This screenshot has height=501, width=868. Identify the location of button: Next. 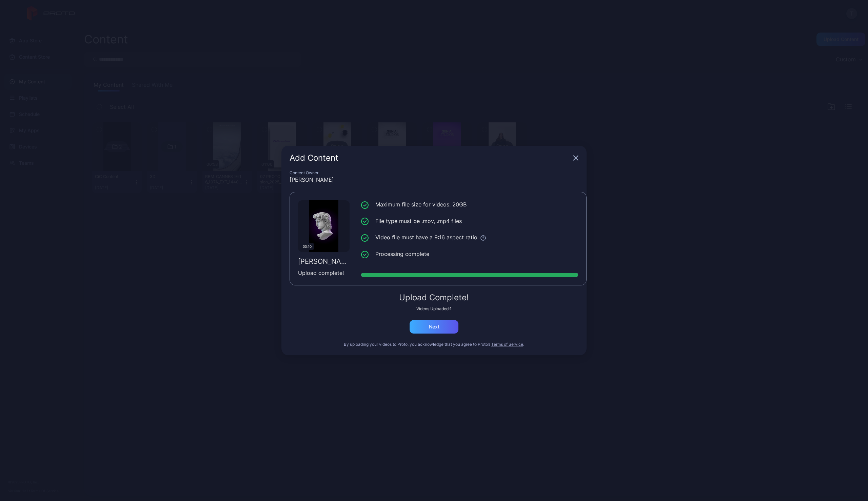
(434, 327).